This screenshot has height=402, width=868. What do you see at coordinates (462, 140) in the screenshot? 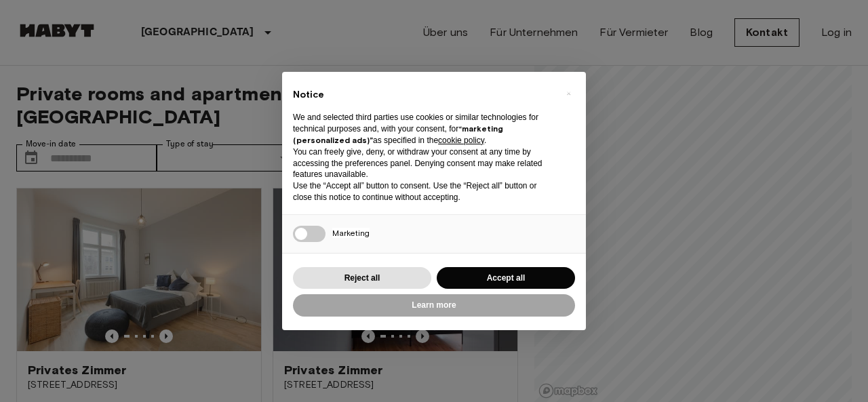
I see `a: cookie policy` at bounding box center [462, 140].